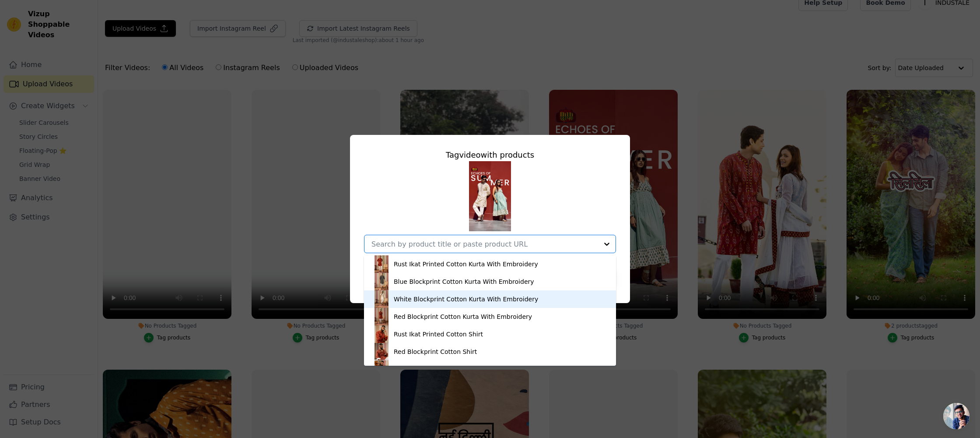  What do you see at coordinates (485, 243) in the screenshot?
I see `input: Search by product title or paste product URL` at bounding box center [485, 243].